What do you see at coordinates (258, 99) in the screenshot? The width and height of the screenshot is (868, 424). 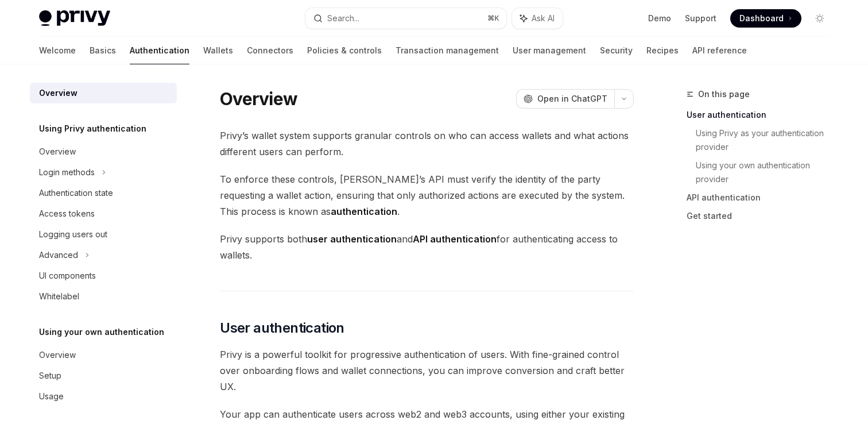 I see `h1: Overview` at bounding box center [258, 99].